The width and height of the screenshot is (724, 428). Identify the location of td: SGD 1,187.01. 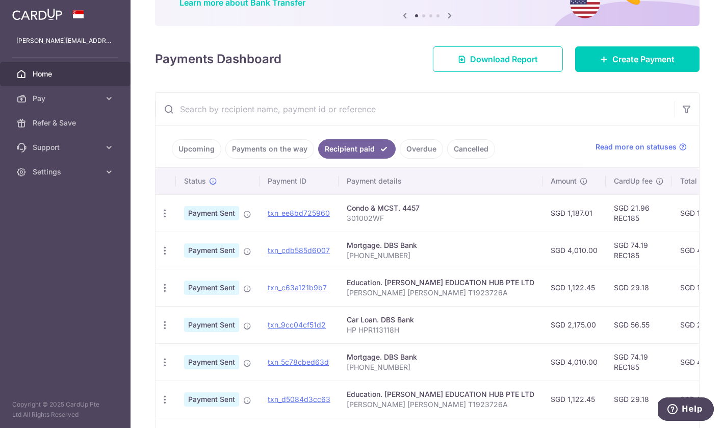
(574, 213).